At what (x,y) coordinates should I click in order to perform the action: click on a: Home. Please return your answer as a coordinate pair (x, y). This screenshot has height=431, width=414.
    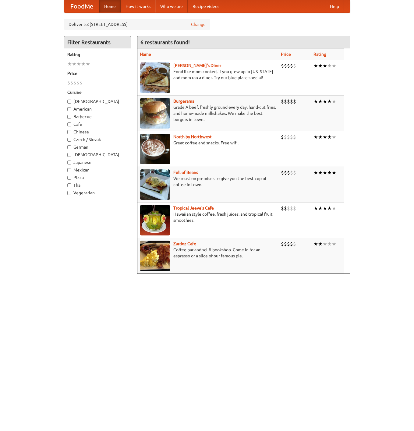
    Looking at the image, I should click on (110, 6).